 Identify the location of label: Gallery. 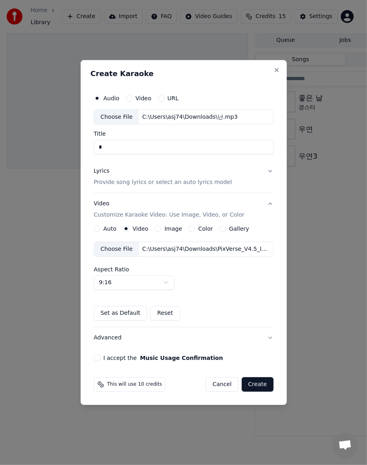
(239, 229).